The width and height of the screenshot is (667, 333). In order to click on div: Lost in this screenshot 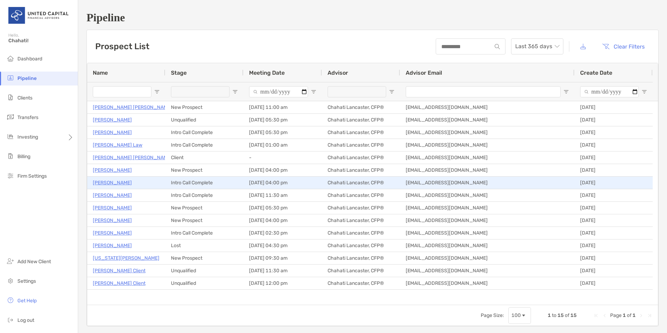, I will do `click(204, 245)`.